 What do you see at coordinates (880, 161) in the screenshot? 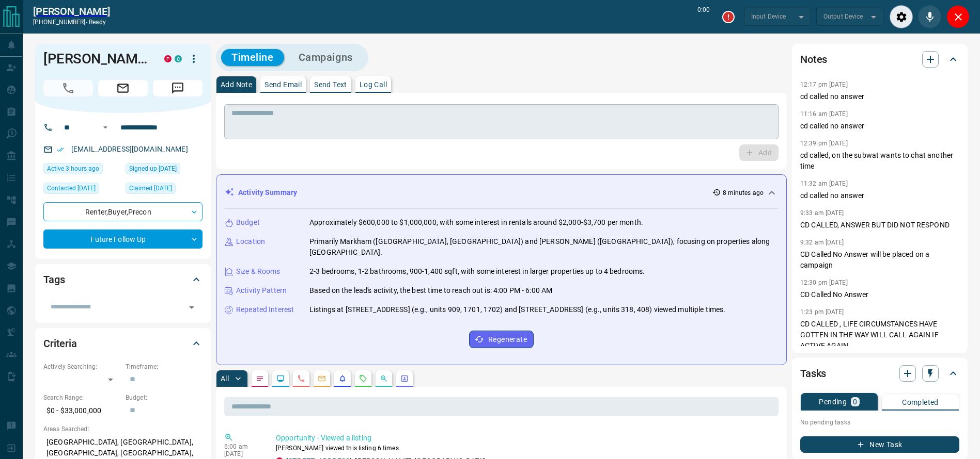
I see `p: cd called, on the subwat wants to chat another time` at bounding box center [880, 161].